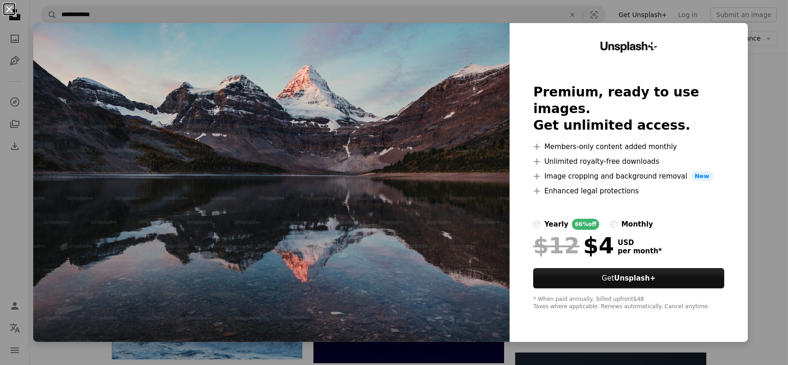 This screenshot has width=788, height=365. I want to click on button: GetUnsplash+, so click(629, 279).